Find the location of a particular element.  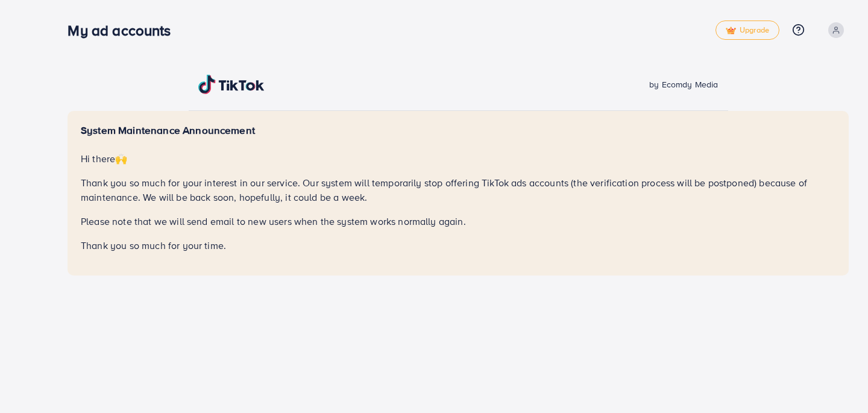

p: Please note that we will send email to new users when the system works normally again. is located at coordinates (458, 221).